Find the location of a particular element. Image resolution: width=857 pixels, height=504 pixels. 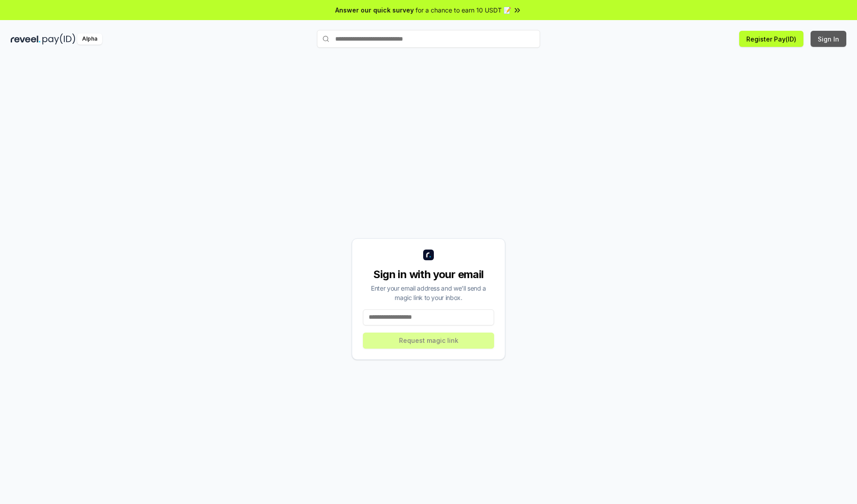

div: Enter your email address and we’ll send a magic link to your inbox. is located at coordinates (428, 292).